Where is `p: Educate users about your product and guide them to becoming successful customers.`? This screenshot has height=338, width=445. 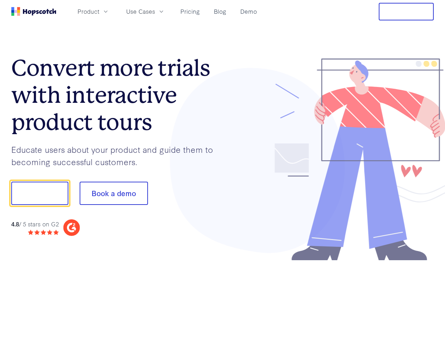 p: Educate users about your product and guide them to becoming successful customers. is located at coordinates (117, 155).